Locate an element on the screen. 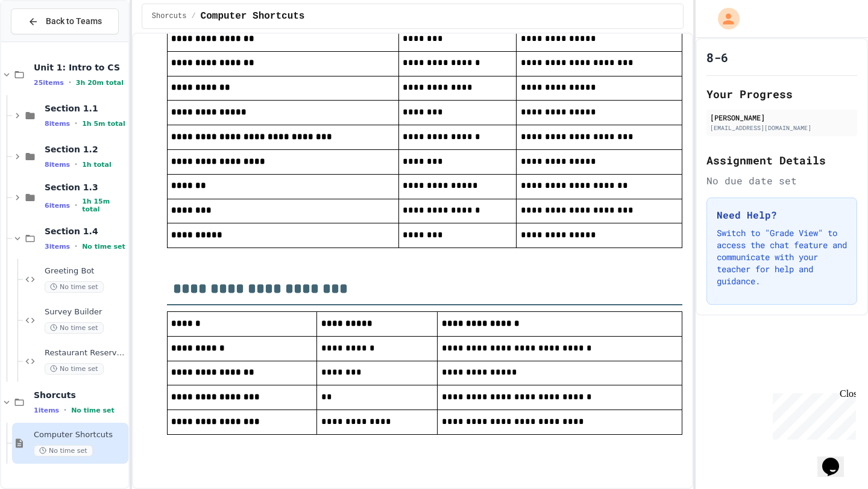 This screenshot has height=489, width=868. span: Section 1.3 is located at coordinates (85, 187).